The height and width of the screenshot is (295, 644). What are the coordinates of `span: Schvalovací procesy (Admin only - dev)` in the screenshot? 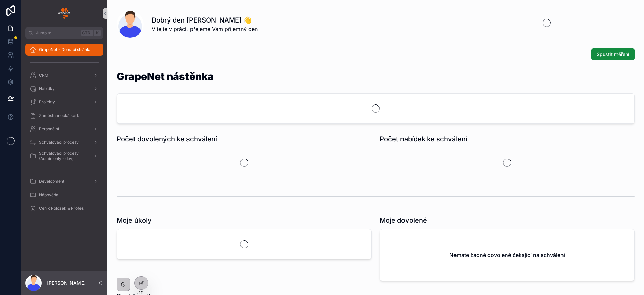 It's located at (64, 156).